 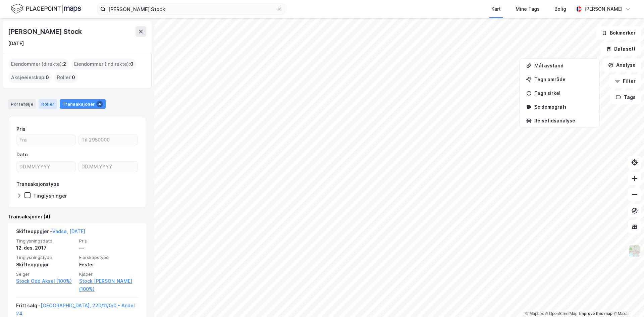 What do you see at coordinates (46, 265) in the screenshot?
I see `div: Skifteoppgjør` at bounding box center [46, 265].